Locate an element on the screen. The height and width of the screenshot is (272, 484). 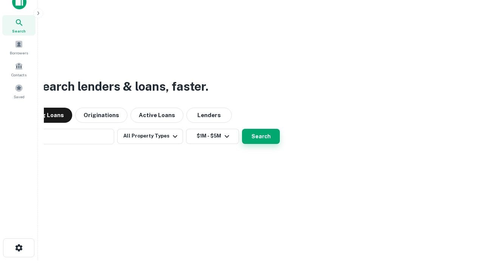
span: Search is located at coordinates (19, 31).